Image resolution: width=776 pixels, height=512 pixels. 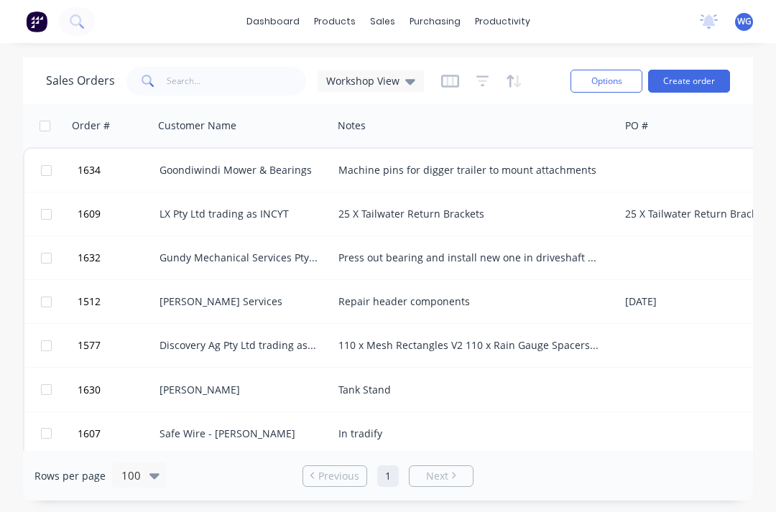 I want to click on button: 1632, so click(x=116, y=258).